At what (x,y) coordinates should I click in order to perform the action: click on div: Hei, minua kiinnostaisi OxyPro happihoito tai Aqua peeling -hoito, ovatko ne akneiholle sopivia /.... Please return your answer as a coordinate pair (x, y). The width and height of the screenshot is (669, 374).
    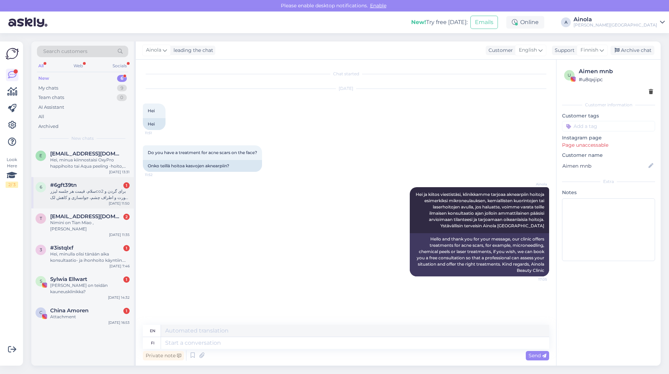
    Looking at the image, I should click on (90, 163).